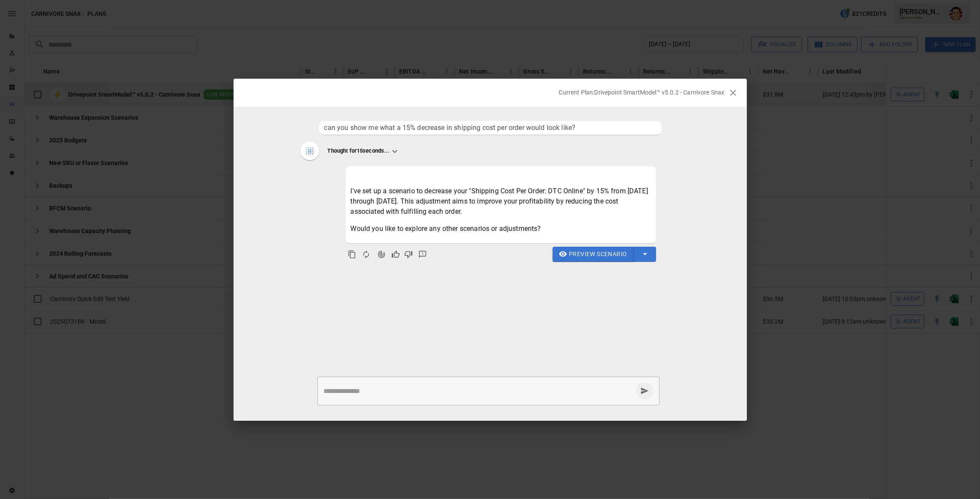 The height and width of the screenshot is (499, 980). Describe the element at coordinates (358, 151) in the screenshot. I see `p: Thought for 15 seconds...` at that location.